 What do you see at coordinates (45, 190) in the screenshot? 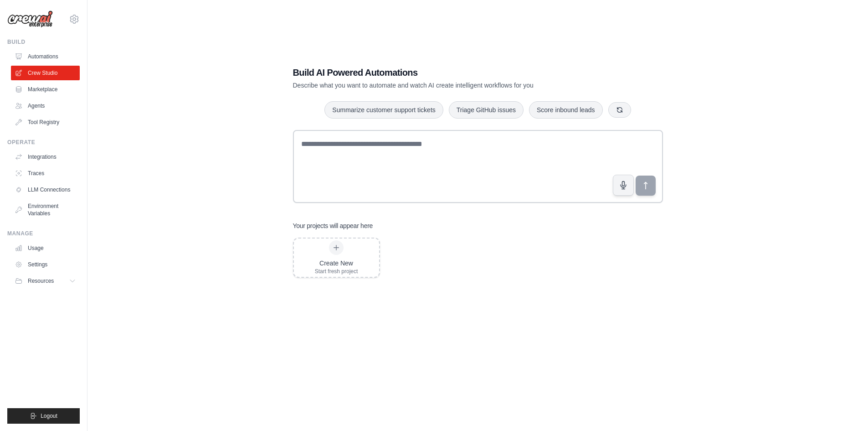
I see `a: LLM Connections` at bounding box center [45, 190].